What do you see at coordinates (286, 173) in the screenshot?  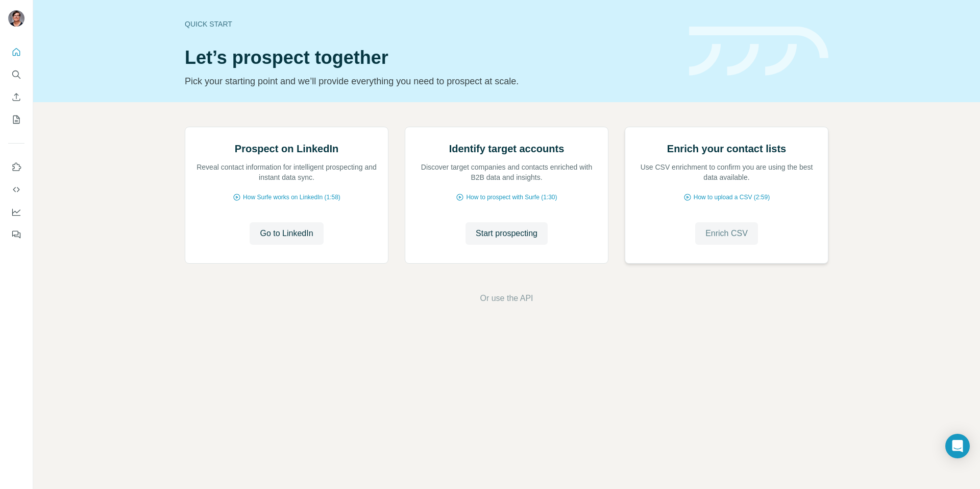 I see `p: Reveal contact information for intelligent prospecting and instant data sync.` at bounding box center [286, 173].